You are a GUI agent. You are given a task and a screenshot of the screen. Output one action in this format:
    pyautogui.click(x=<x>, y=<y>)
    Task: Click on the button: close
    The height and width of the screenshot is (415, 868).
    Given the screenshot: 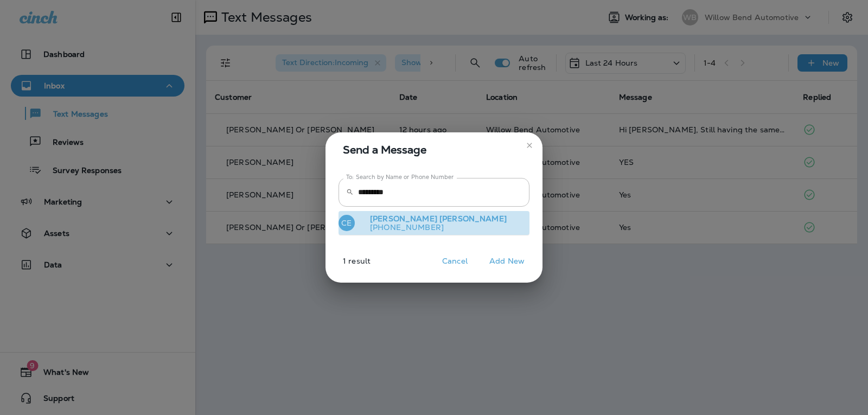 What is the action you would take?
    pyautogui.click(x=530, y=145)
    